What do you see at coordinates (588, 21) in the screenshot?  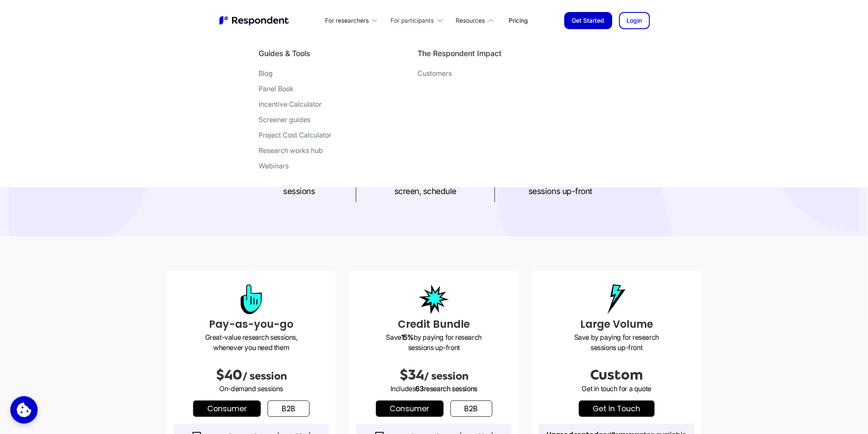 I see `a: Get Started` at bounding box center [588, 21].